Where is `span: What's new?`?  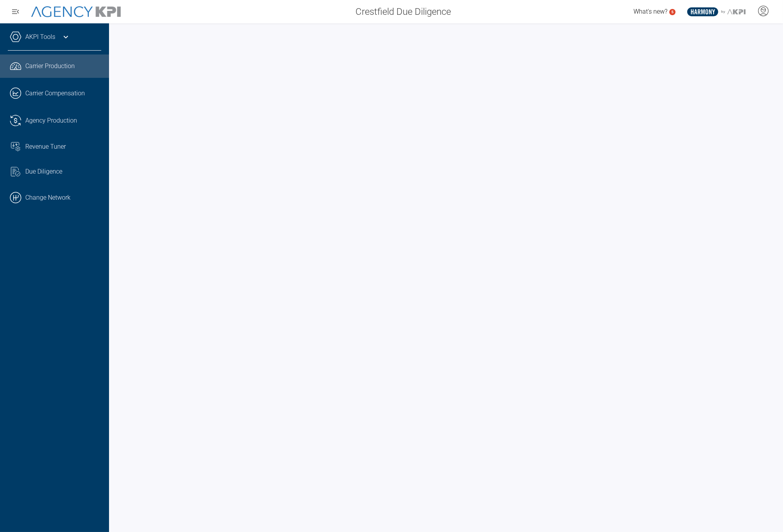
span: What's new? is located at coordinates (650, 11).